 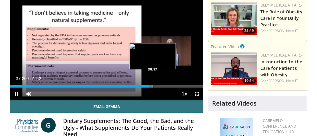 I want to click on a: G, so click(x=48, y=125).